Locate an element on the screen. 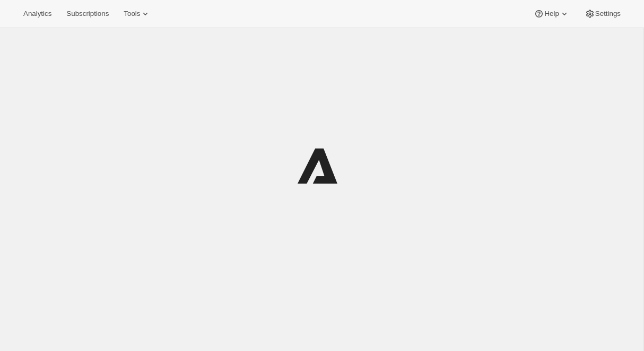  span: Help is located at coordinates (551, 14).